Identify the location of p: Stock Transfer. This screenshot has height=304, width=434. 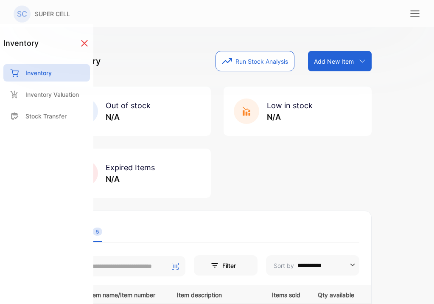
(46, 116).